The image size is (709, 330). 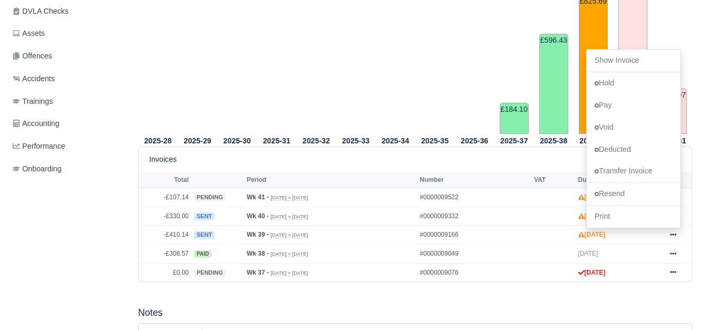 What do you see at coordinates (514, 141) in the screenshot?
I see `th: 2025-37` at bounding box center [514, 141].